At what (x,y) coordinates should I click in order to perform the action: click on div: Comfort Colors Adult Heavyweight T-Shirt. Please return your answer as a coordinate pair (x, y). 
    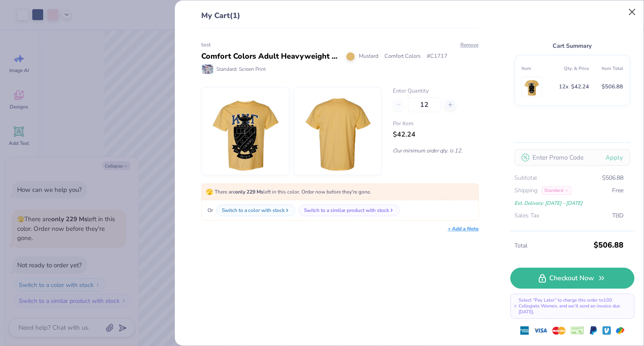
    Looking at the image, I should click on (270, 56).